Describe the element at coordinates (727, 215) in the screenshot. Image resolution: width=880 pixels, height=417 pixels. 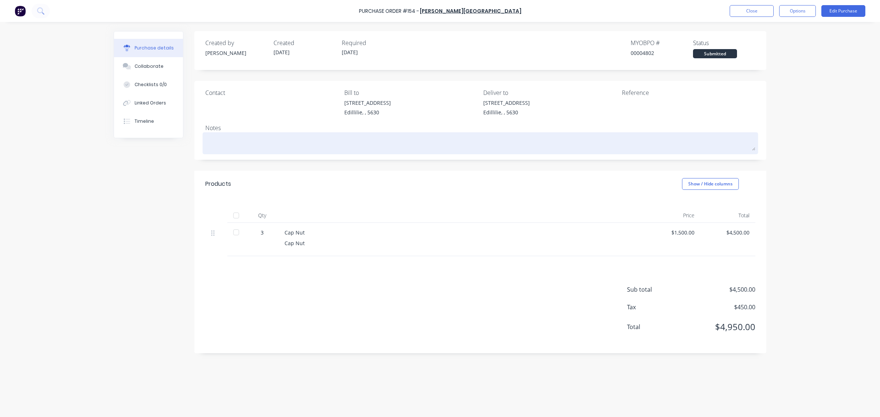
I see `div: Total` at that location.